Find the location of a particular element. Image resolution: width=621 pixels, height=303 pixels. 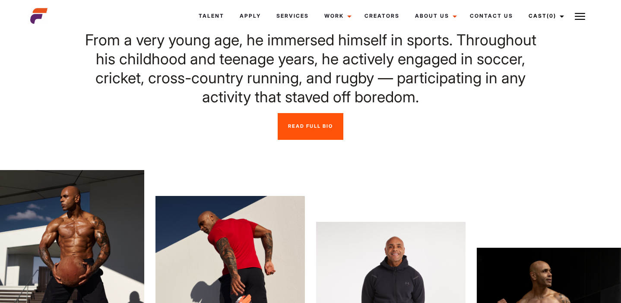

a: About Us is located at coordinates (435, 16).